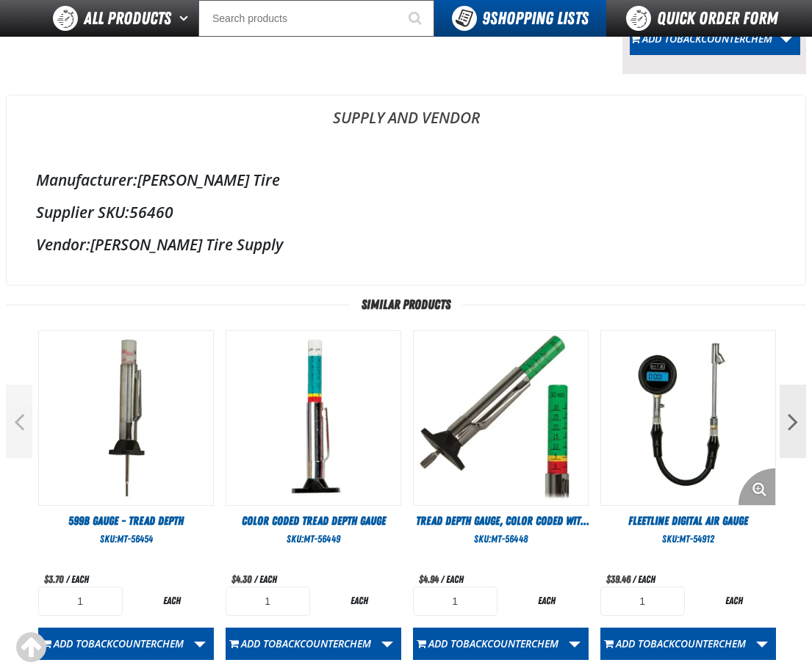  What do you see at coordinates (321, 539) in the screenshot?
I see `span: MT-56449` at bounding box center [321, 539].